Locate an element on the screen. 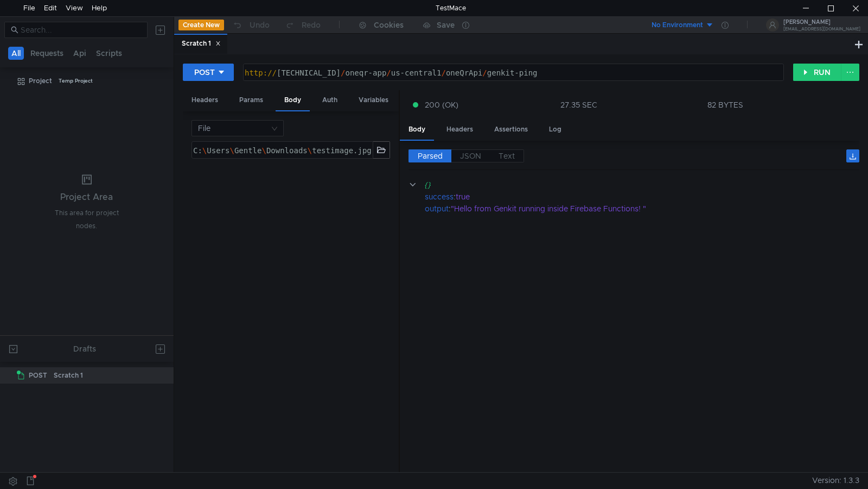 Image resolution: width=868 pixels, height=489 pixels. div: Cookies is located at coordinates (388, 25).